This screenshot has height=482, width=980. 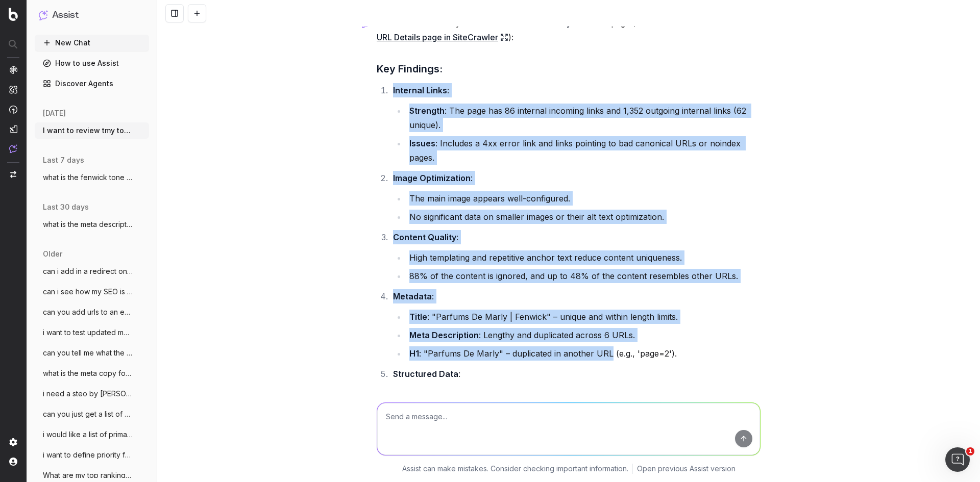 What do you see at coordinates (92, 63) in the screenshot?
I see `a: How to use Assist` at bounding box center [92, 63].